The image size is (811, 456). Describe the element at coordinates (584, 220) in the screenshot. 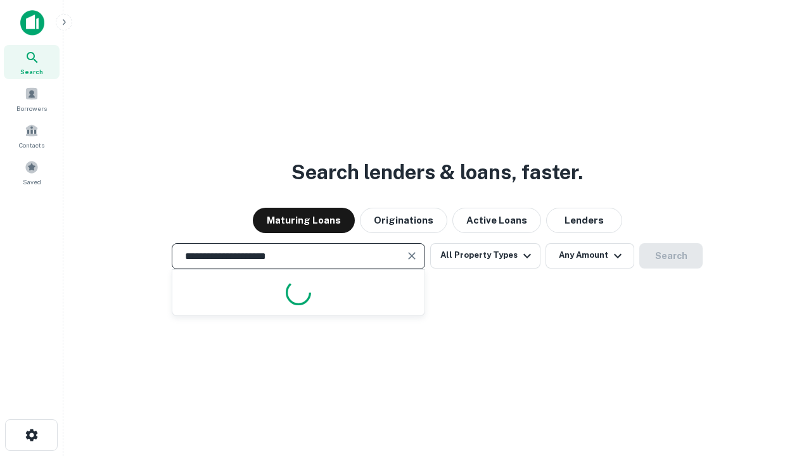

I see `button: Lenders` at that location.